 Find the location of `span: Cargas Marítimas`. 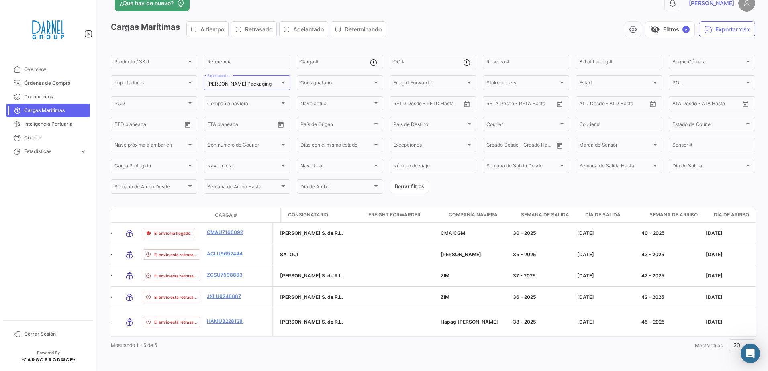

span: Cargas Marítimas is located at coordinates (55, 110).